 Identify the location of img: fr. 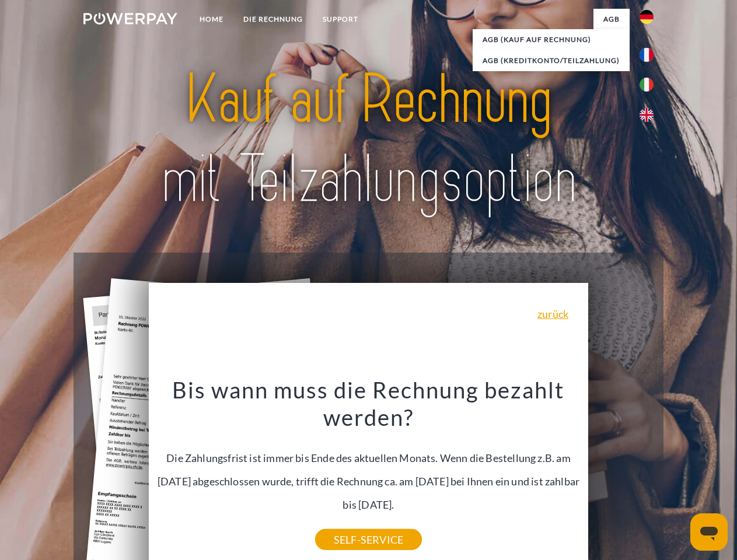
(646, 55).